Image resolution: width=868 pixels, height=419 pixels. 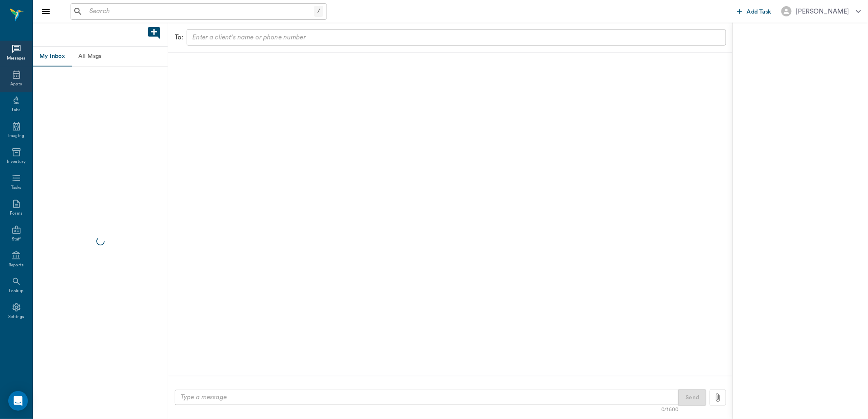 I want to click on div: Tasks, so click(x=16, y=187).